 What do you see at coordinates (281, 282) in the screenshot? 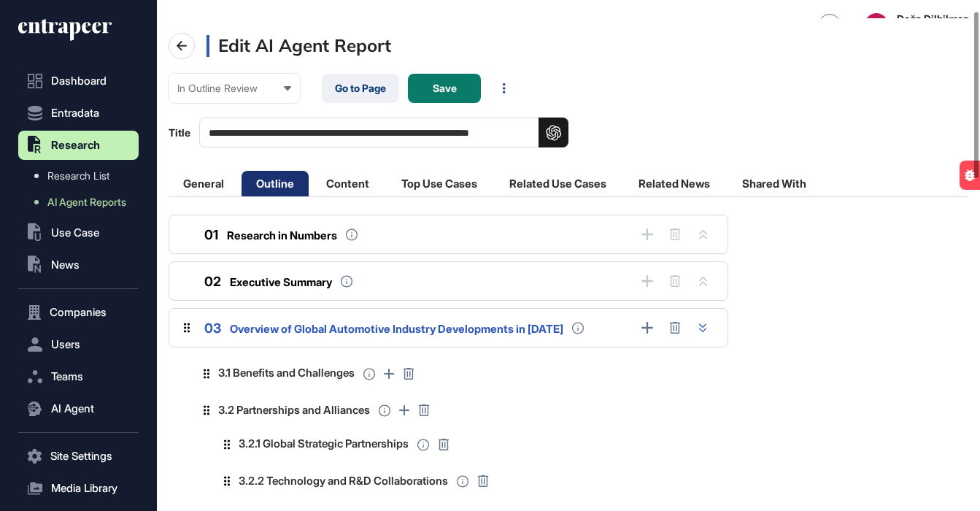
I see `span: Executive Summary` at bounding box center [281, 282].